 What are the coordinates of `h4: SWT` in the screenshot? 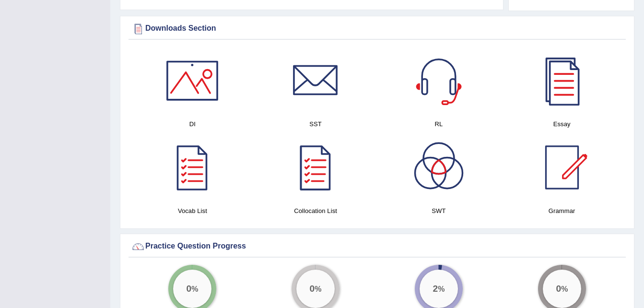 It's located at (439, 211).